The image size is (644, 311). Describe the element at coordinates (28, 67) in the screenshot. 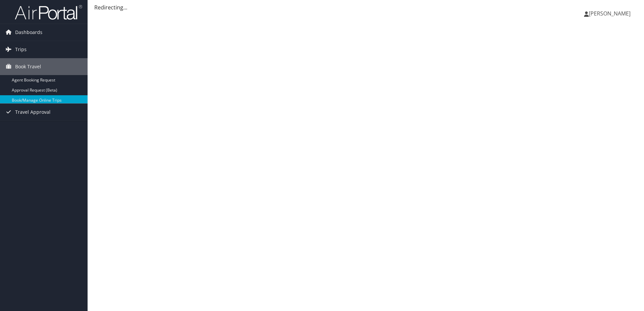

I see `span: Book Travel` at that location.